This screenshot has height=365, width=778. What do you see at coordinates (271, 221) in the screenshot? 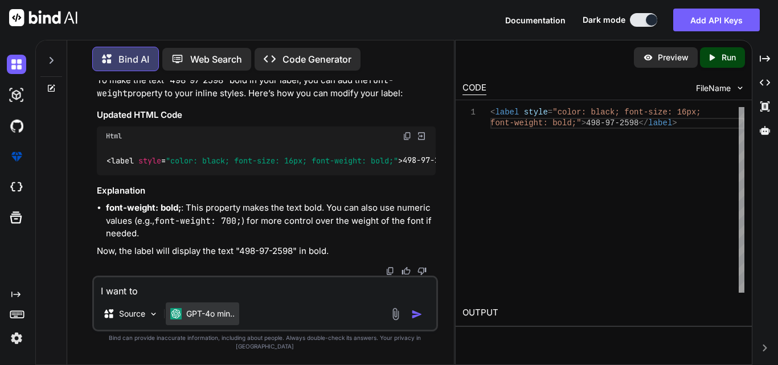
I see `li: : This property makes the text bold. You can also use numeric values (e.g., ) for more control ov...` at bounding box center [271, 221].